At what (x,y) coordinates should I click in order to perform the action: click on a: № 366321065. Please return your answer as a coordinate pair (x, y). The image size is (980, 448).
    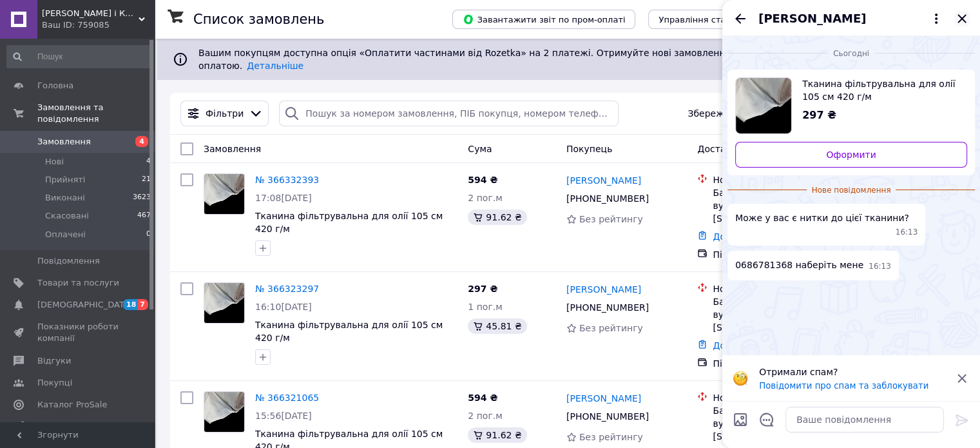
    Looking at the image, I should click on (287, 397).